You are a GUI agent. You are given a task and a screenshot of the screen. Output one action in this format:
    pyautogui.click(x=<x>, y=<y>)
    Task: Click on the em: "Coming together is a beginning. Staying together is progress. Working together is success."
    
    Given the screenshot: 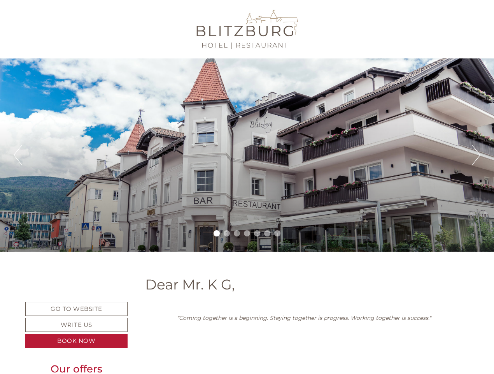 What is the action you would take?
    pyautogui.click(x=304, y=318)
    